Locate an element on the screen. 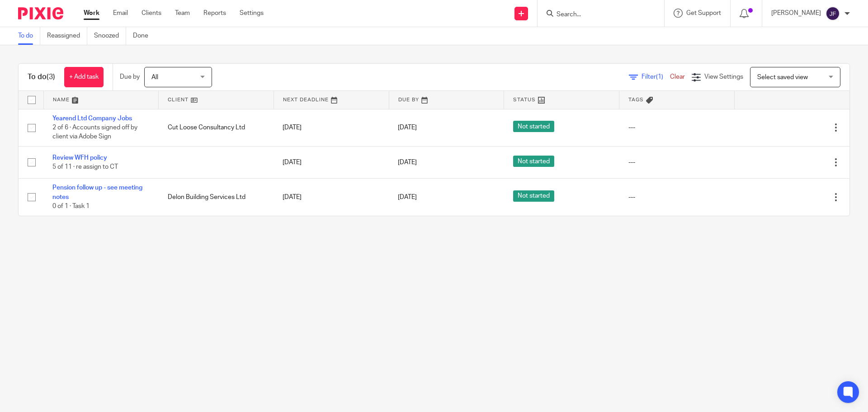 The height and width of the screenshot is (412, 868). td: Cut Loose Consultancy Ltd is located at coordinates (216, 128).